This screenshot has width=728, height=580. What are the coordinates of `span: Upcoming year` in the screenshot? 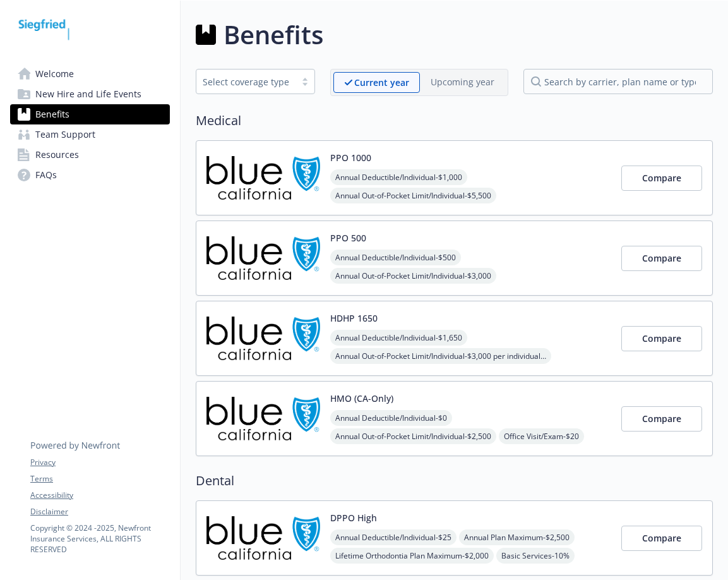 It's located at (462, 82).